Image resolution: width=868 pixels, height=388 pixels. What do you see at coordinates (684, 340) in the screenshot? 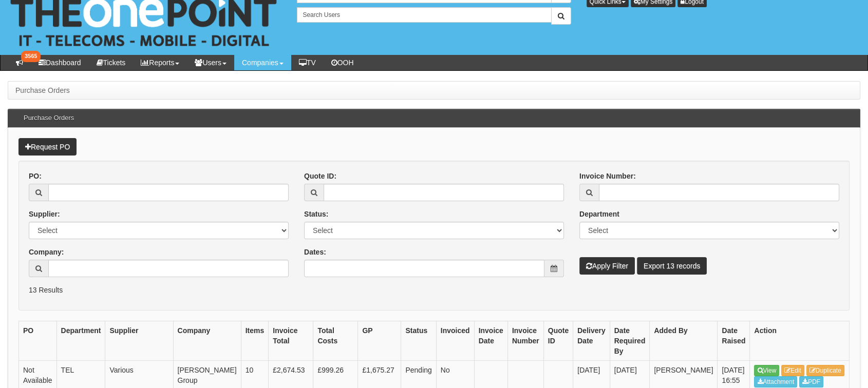
I see `th: Added By` at bounding box center [684, 340].